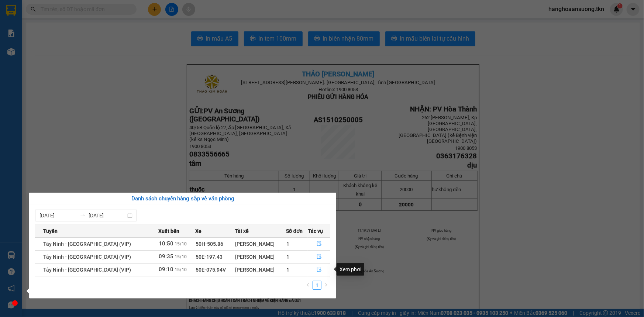  What do you see at coordinates (326, 286) in the screenshot?
I see `button: right` at bounding box center [326, 286].